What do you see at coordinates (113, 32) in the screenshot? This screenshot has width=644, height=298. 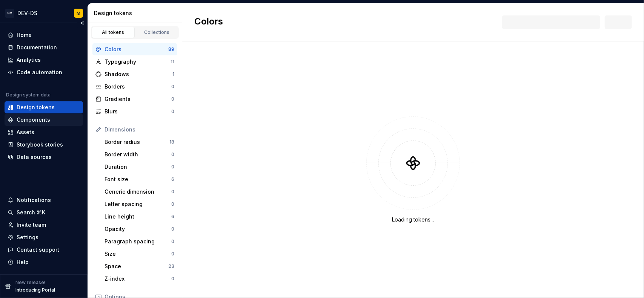 I see `div: All tokens` at bounding box center [113, 32].